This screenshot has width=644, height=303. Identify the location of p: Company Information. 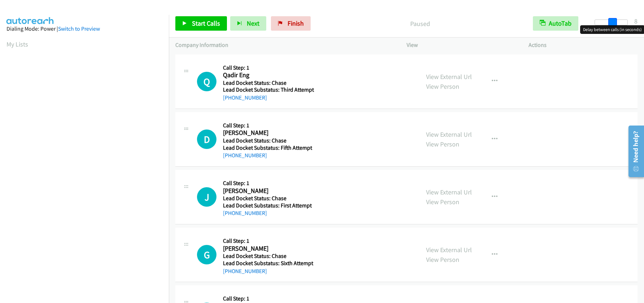
(285, 45).